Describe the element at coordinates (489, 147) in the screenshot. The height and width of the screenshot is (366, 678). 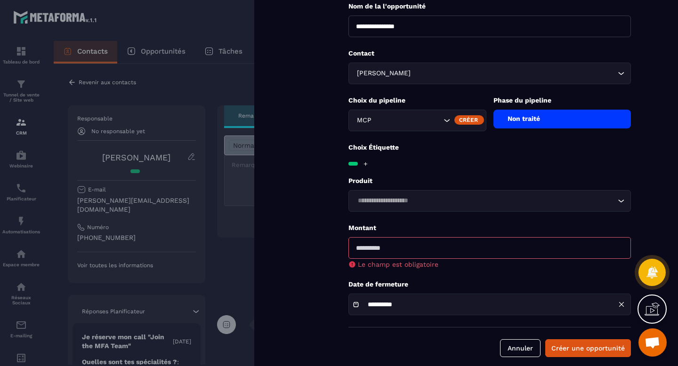
I see `p: Choix Étiquette` at that location.